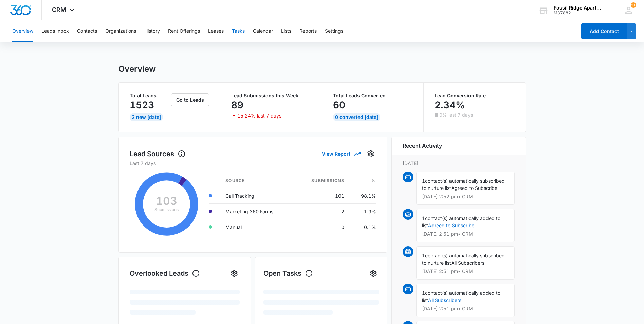 The width and height of the screenshot is (644, 324). I want to click on h6: Recent Activity, so click(422, 146).